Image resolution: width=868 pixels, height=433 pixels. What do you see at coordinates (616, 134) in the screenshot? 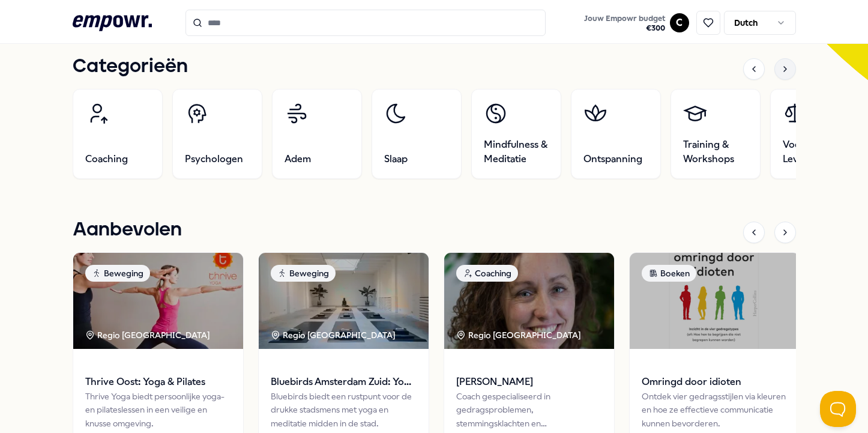
I see `a: Ontspanning` at bounding box center [616, 134].